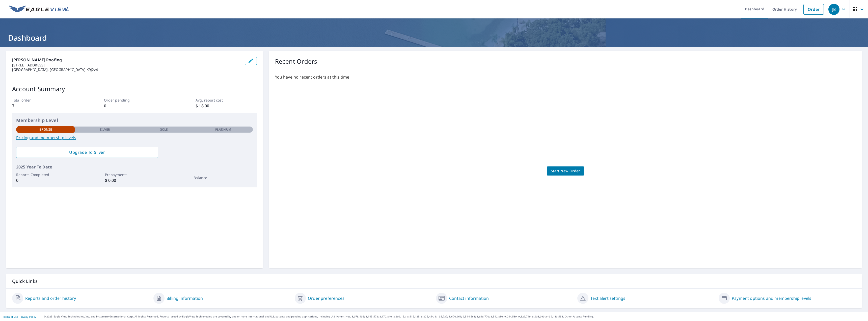 The width and height of the screenshot is (868, 321). Describe the element at coordinates (43, 100) in the screenshot. I see `p: Total order` at that location.